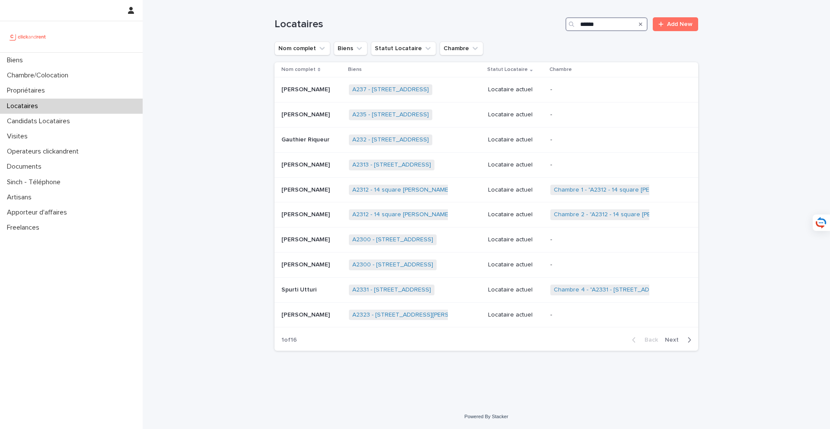 The height and width of the screenshot is (429, 830). What do you see at coordinates (306, 139) in the screenshot?
I see `p: Gauthier Riqueur` at bounding box center [306, 139].